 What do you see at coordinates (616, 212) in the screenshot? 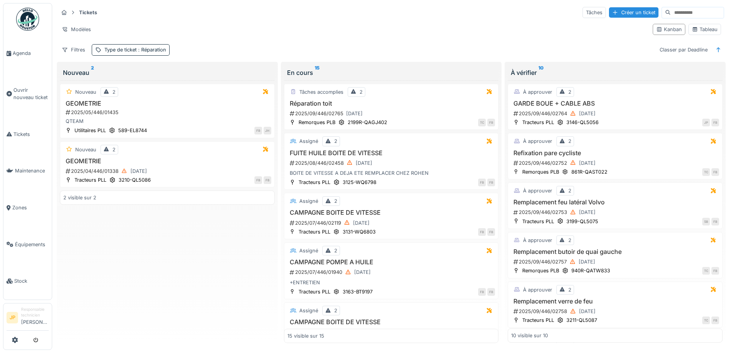
I see `div: 2025/09/446/02753` at bounding box center [616, 212].